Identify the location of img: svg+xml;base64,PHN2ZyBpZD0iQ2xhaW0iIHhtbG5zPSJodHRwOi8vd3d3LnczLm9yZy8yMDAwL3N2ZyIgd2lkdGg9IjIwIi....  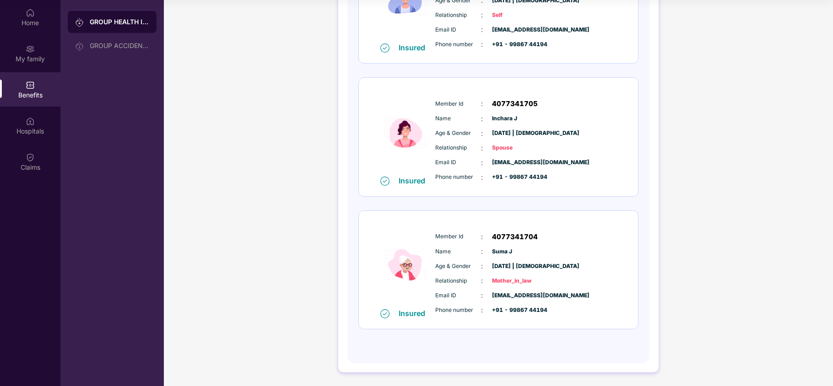
(30, 157).